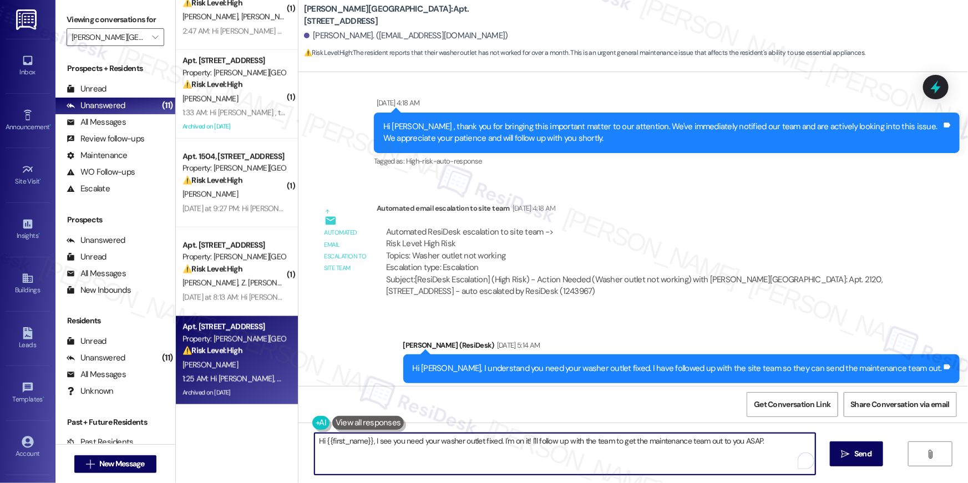  Describe the element at coordinates (115, 68) in the screenshot. I see `div: Prospects + Residents` at that location.